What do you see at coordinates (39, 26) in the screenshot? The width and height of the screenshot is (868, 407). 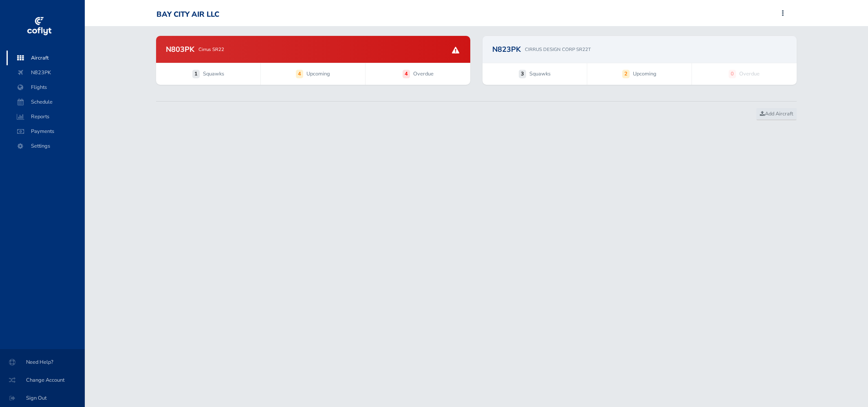 I see `img: coflyt logo` at bounding box center [39, 26].